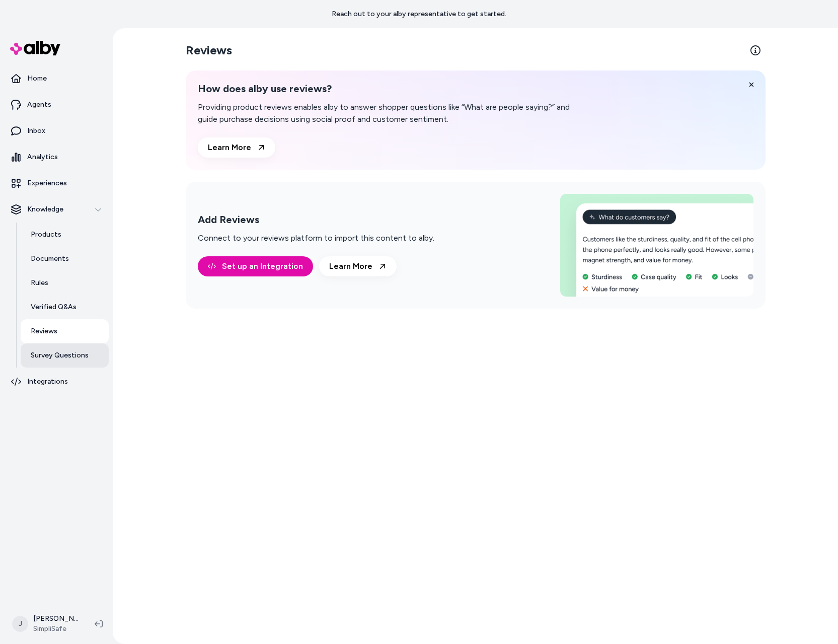  What do you see at coordinates (46, 235) in the screenshot?
I see `p: Products` at bounding box center [46, 235].